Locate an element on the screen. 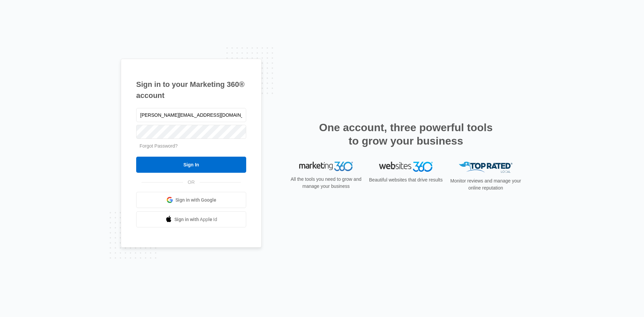 The image size is (644, 317). input: Sign In is located at coordinates (191, 165).